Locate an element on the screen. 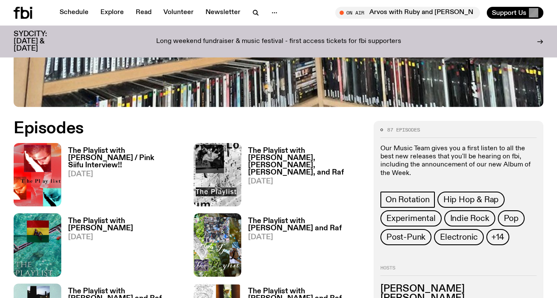 The image size is (557, 298). span: Hip Hop & Rap is located at coordinates (471, 199).